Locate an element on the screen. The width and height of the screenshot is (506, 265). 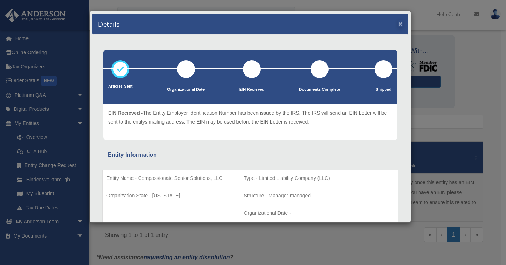
p: Entity Name - Compassionate Senior Solutions, LLC is located at coordinates (171, 178).